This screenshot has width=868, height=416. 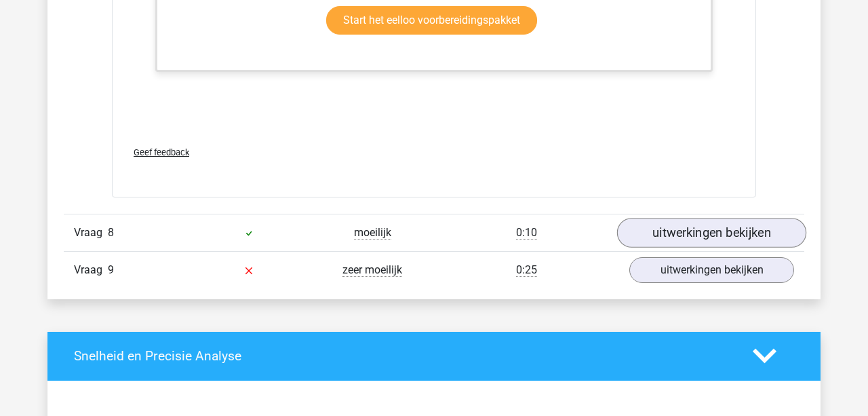 What do you see at coordinates (526, 233) in the screenshot?
I see `span: 0:10` at bounding box center [526, 233].